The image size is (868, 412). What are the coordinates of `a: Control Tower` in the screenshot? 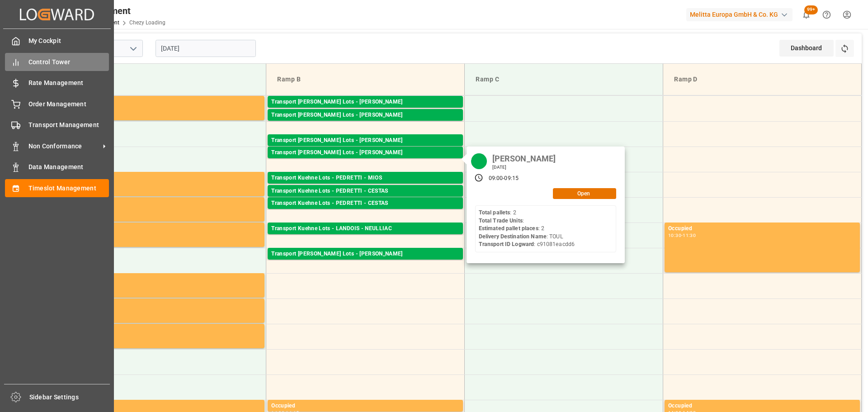 It's located at (57, 61).